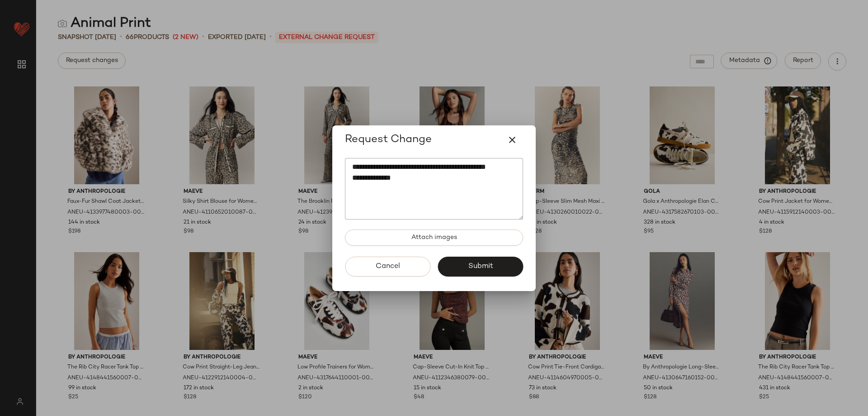  I want to click on button: Submit, so click(480, 266).